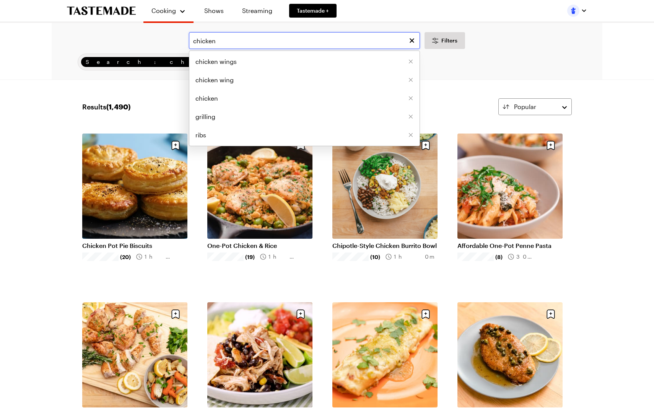  What do you see at coordinates (313, 11) in the screenshot?
I see `a: Tastemade +` at bounding box center [313, 11].